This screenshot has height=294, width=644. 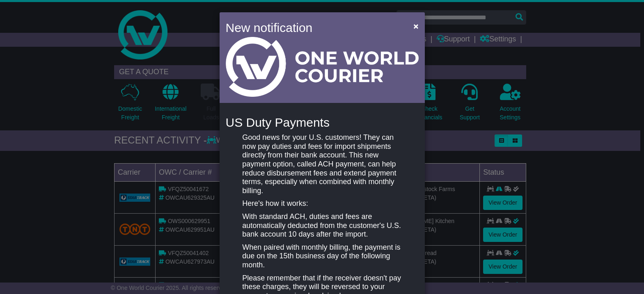 I want to click on p: Good news for your U.S. customers! They can now pay duties and fees for import shipments directly..., so click(x=322, y=164).